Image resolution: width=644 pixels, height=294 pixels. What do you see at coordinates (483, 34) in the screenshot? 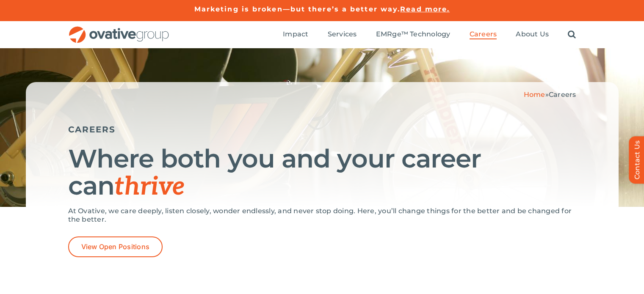
I see `a: Careers` at bounding box center [483, 34].